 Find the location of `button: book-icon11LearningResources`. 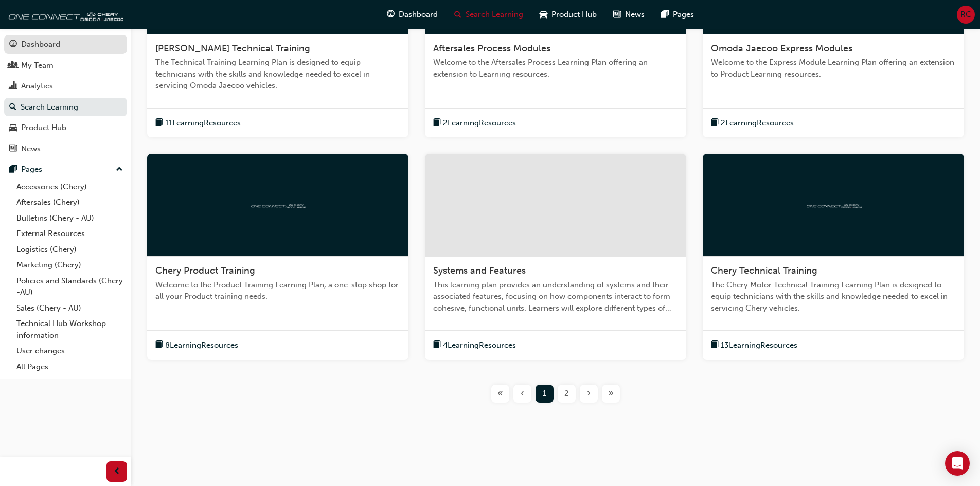

button: book-icon11LearningResources is located at coordinates (198, 123).